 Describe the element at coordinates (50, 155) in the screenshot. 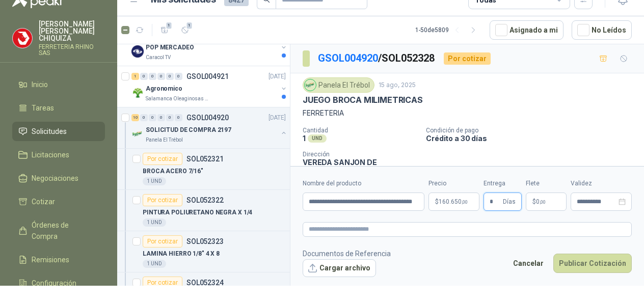

I see `span: Licitaciones` at that location.